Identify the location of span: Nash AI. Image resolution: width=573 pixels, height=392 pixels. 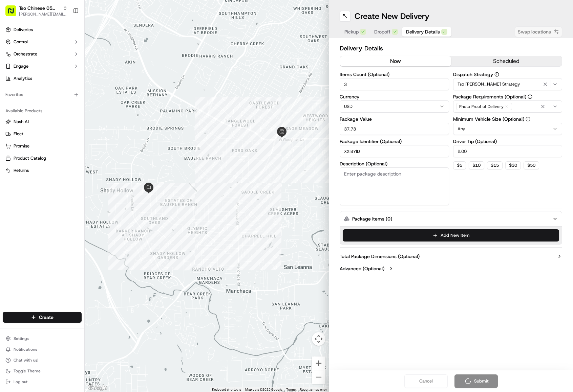
(21, 122).